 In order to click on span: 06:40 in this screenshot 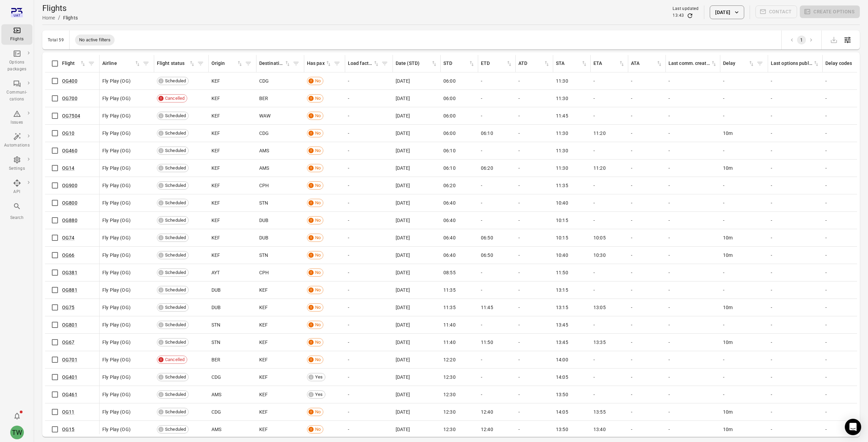, I will do `click(449, 238)`.